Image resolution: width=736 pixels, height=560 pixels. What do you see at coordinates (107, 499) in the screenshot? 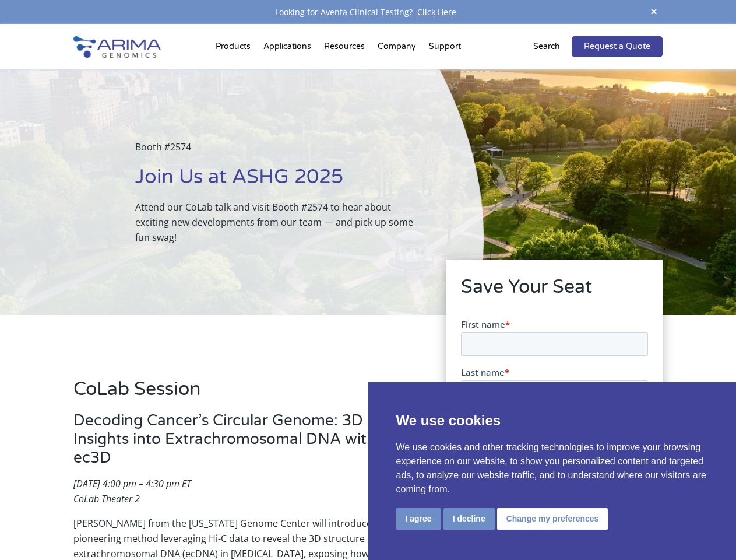
I see `em: CoLab Theater 2` at bounding box center [107, 499].